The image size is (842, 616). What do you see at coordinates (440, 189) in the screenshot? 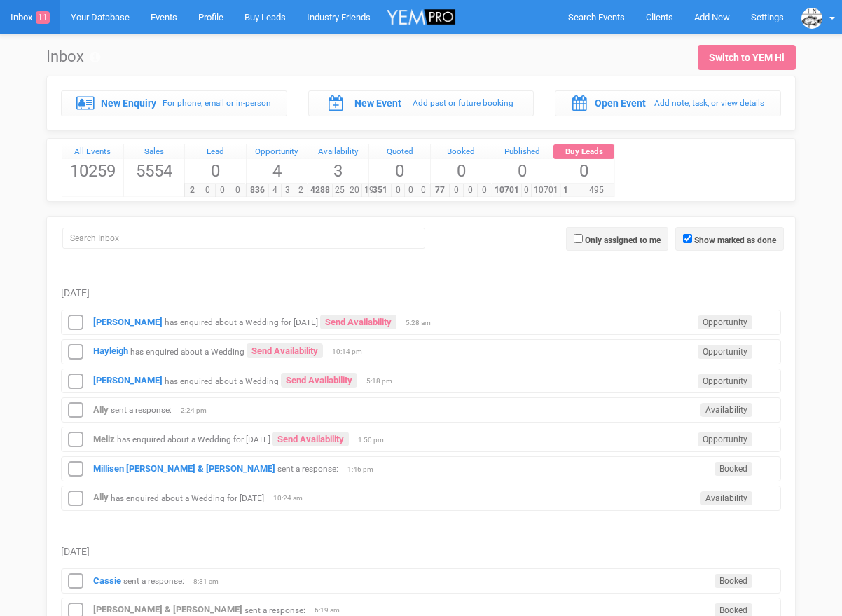
I see `span: 77` at bounding box center [440, 189].